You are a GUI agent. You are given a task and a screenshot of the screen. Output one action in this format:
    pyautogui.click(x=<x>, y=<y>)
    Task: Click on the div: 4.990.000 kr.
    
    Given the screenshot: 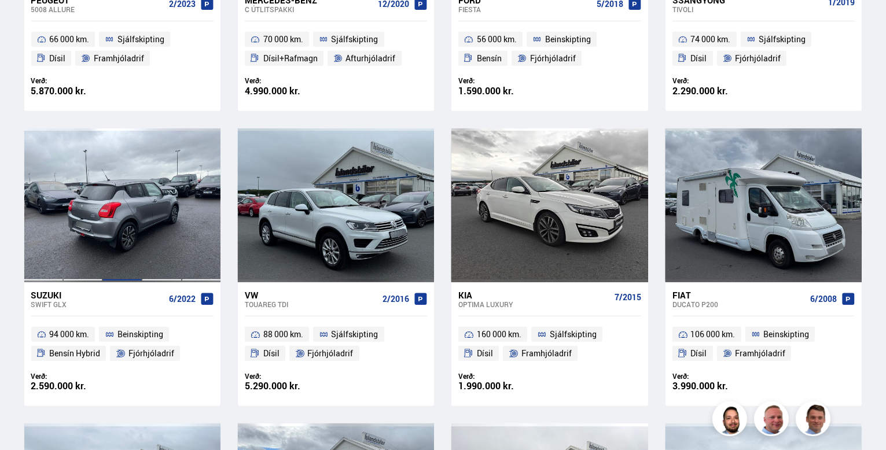 What is the action you would take?
    pyautogui.click(x=290, y=91)
    